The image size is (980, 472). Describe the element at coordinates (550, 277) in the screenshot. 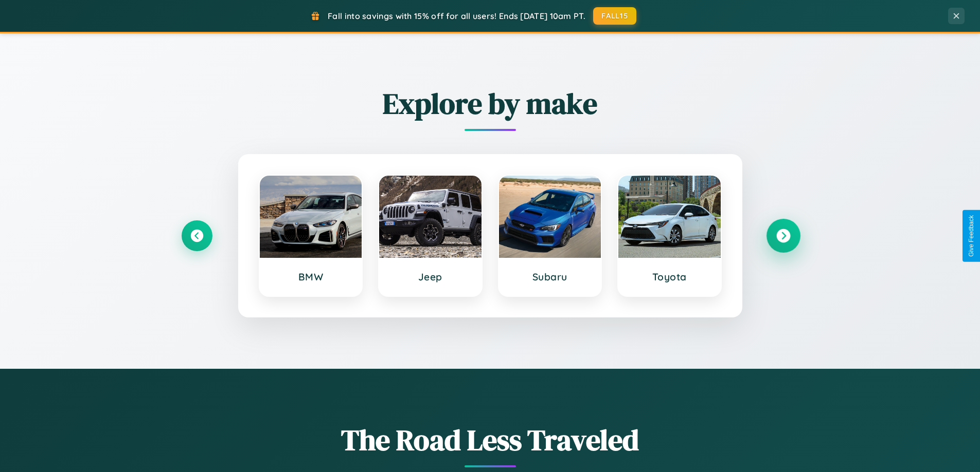

I see `h3: Subaru` at that location.